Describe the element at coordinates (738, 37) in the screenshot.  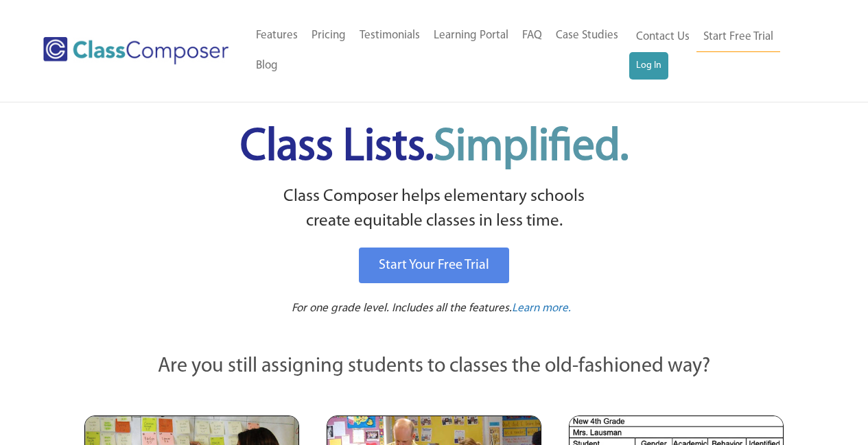
I see `a: Start Free Trial` at that location.